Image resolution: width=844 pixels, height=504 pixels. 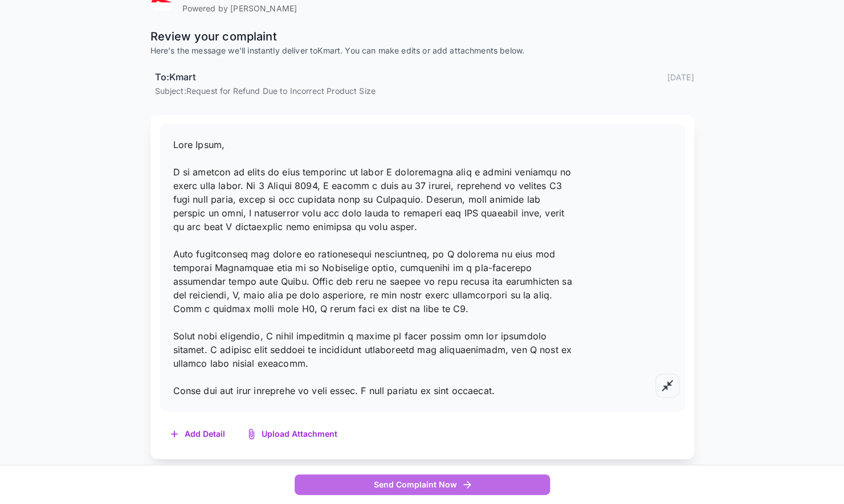 What do you see at coordinates (422, 484) in the screenshot?
I see `button: Send Complaint Now` at bounding box center [422, 484].